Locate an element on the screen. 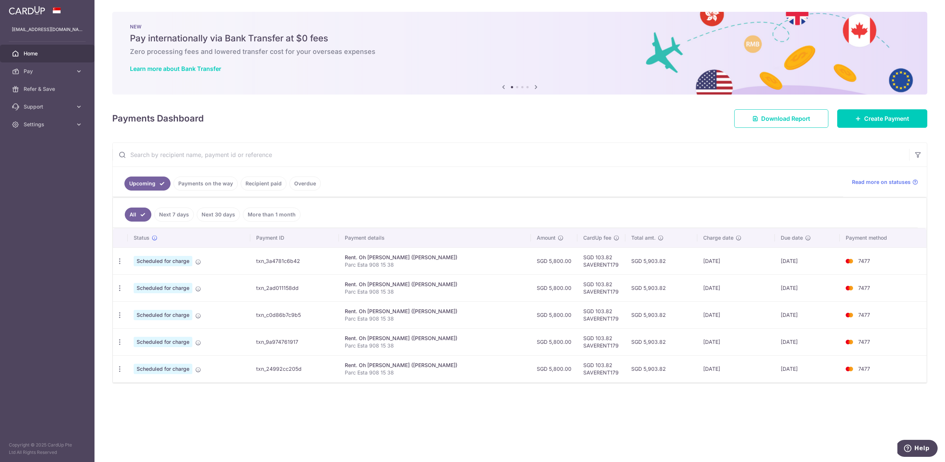 The width and height of the screenshot is (945, 462). span: Create Payment is located at coordinates (887, 119).